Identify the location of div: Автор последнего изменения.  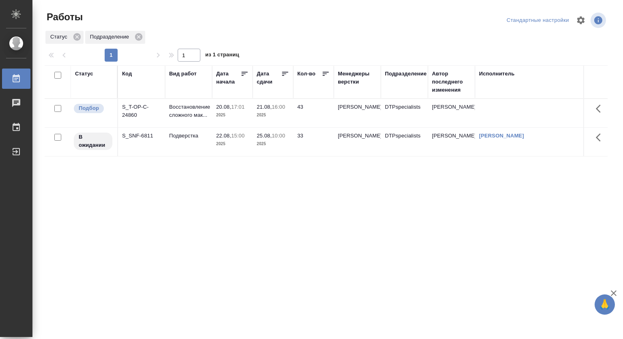
(451, 82).